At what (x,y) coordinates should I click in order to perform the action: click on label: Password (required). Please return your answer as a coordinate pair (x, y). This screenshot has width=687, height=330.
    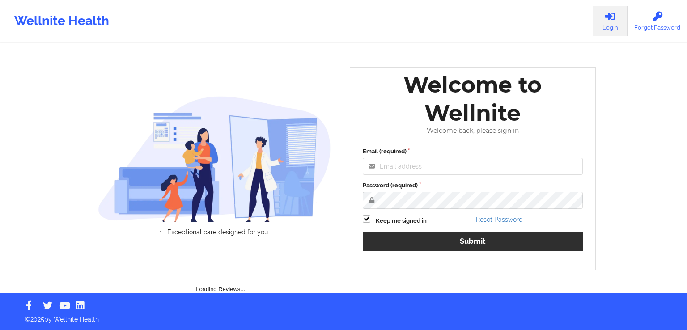
    Looking at the image, I should click on (473, 186).